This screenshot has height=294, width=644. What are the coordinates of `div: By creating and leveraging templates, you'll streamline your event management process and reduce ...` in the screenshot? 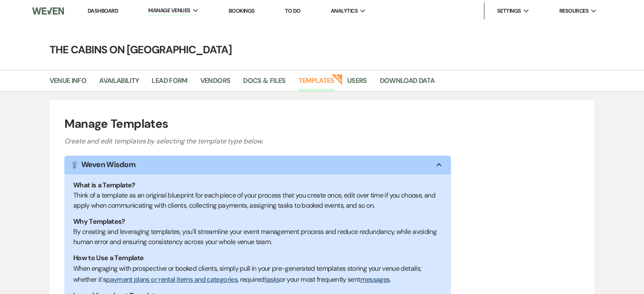 It's located at (258, 237).